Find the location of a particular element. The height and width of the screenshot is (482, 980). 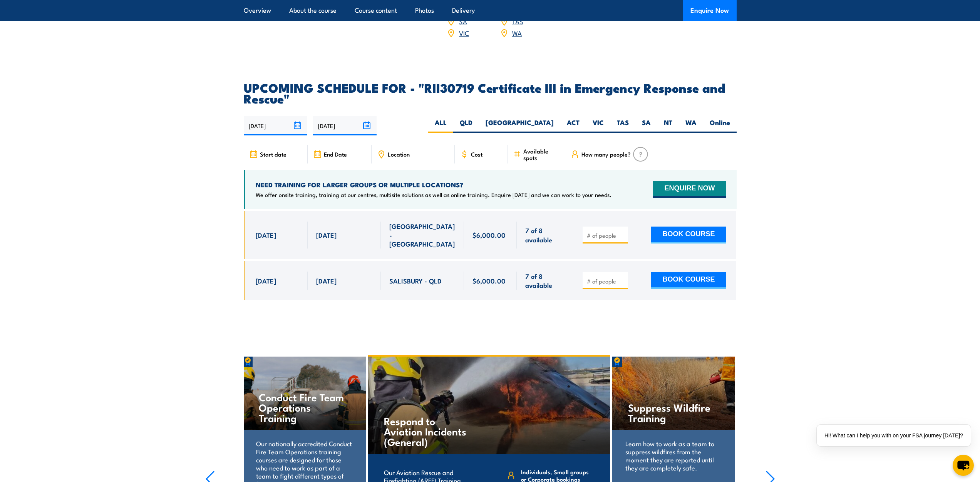

a: VIC is located at coordinates (464, 32).